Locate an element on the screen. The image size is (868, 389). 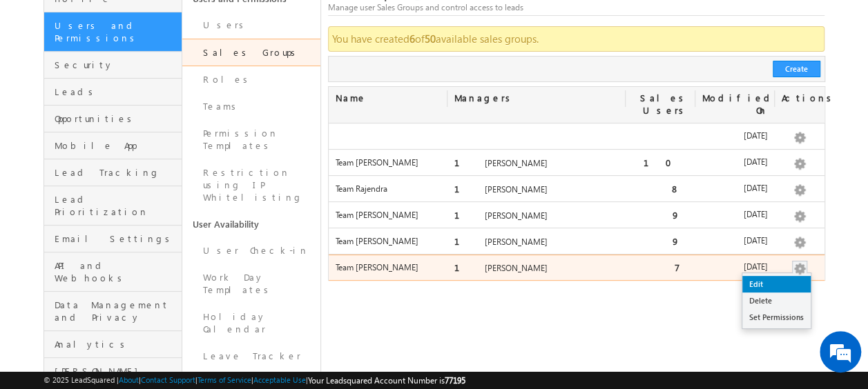
button: Create is located at coordinates (796, 69).